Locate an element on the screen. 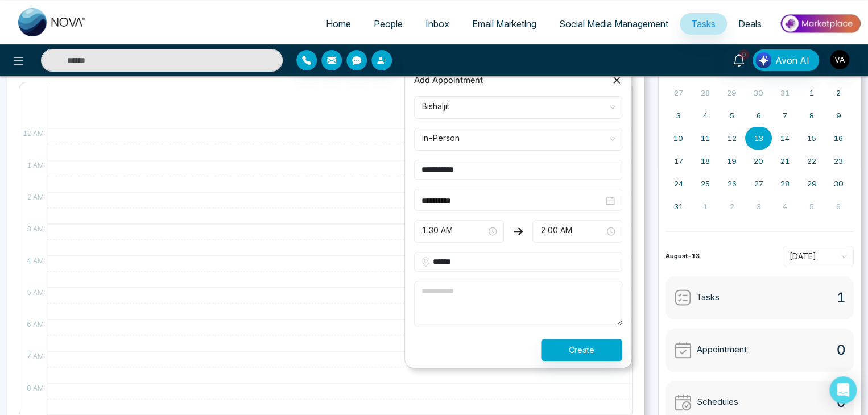 The image size is (868, 415). button: August 1, 2025 is located at coordinates (812, 92).